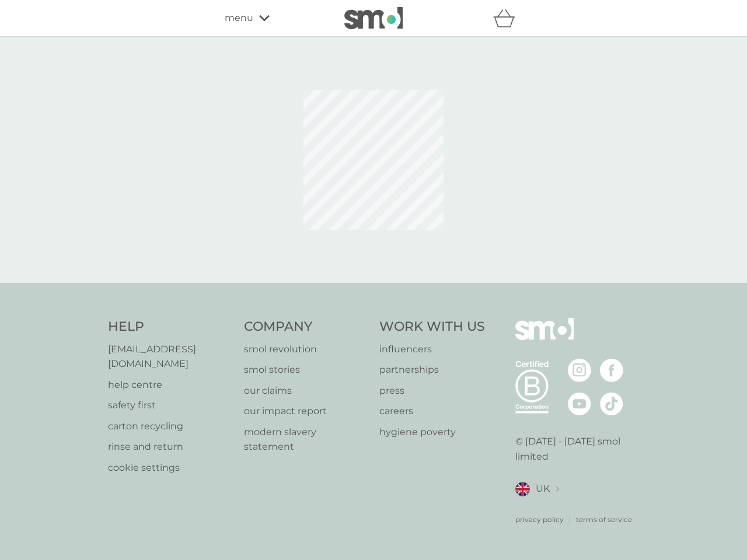  Describe the element at coordinates (306, 350) in the screenshot. I see `a: smol revolution` at that location.